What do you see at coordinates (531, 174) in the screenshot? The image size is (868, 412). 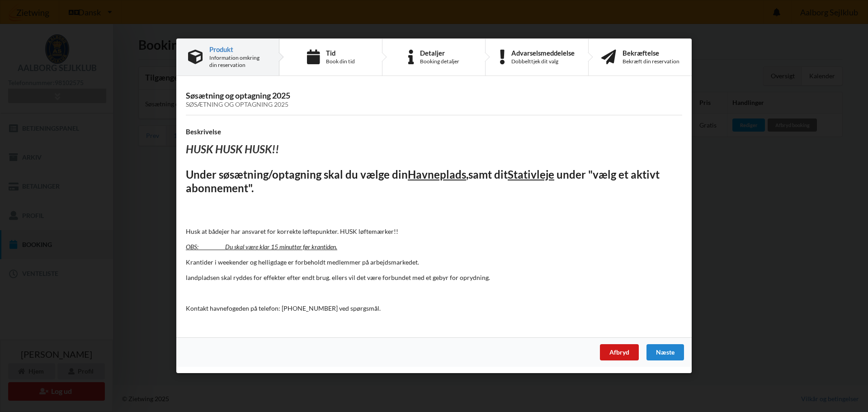 I see `u: Stativleje` at bounding box center [531, 174].